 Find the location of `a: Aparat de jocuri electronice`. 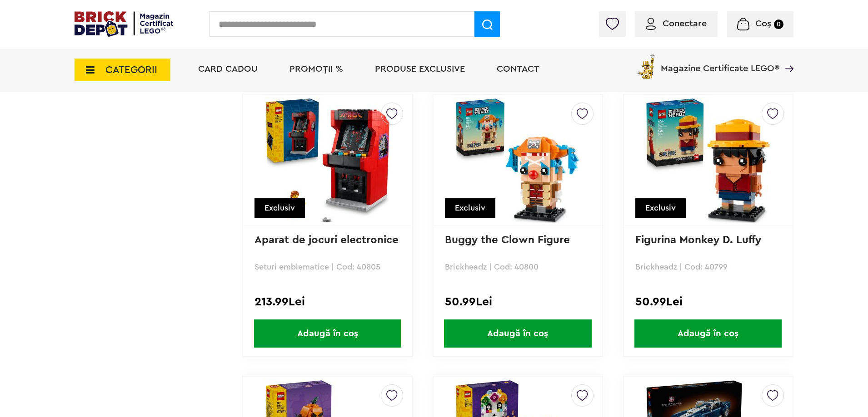

a: Aparat de jocuri electronice is located at coordinates (326, 240).